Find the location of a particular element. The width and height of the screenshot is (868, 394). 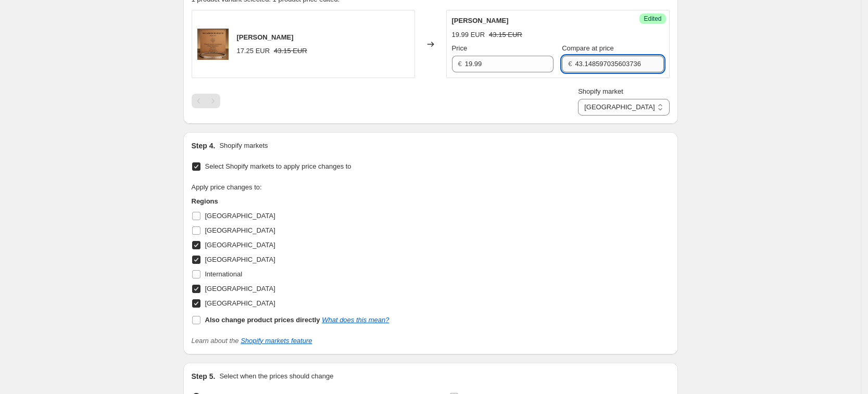

p: Shopify markets is located at coordinates (243, 145).